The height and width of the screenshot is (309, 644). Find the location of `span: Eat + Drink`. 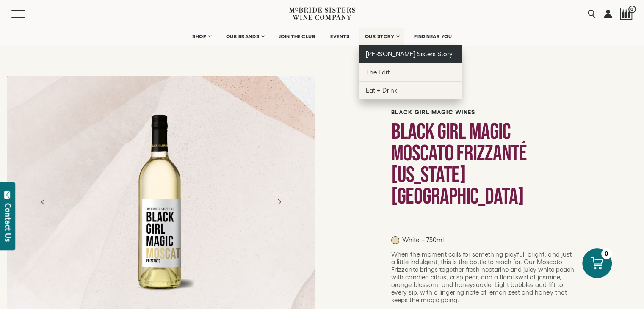

span: Eat + Drink is located at coordinates (381, 90).